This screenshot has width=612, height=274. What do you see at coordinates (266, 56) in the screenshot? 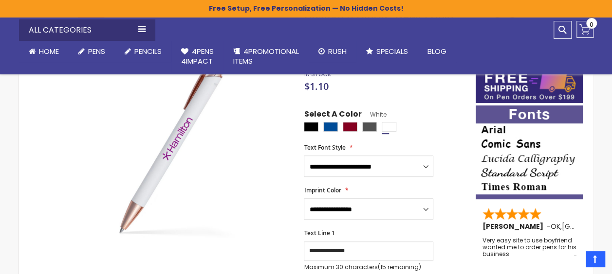
I see `a: 4PROMOTIONALITEMS` at bounding box center [266, 56].